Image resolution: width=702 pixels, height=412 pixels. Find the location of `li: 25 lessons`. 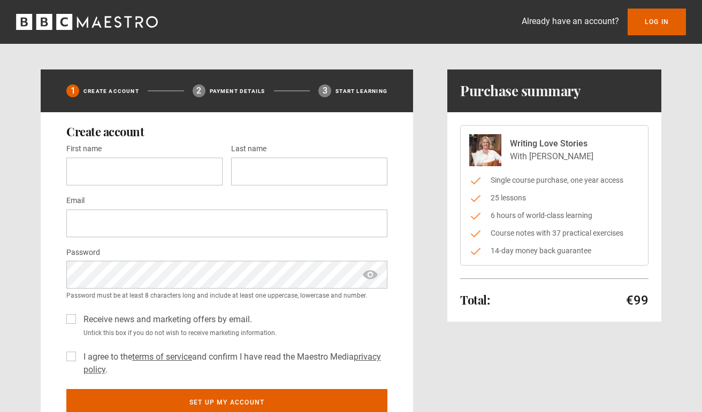

li: 25 lessons is located at coordinates (554, 198).